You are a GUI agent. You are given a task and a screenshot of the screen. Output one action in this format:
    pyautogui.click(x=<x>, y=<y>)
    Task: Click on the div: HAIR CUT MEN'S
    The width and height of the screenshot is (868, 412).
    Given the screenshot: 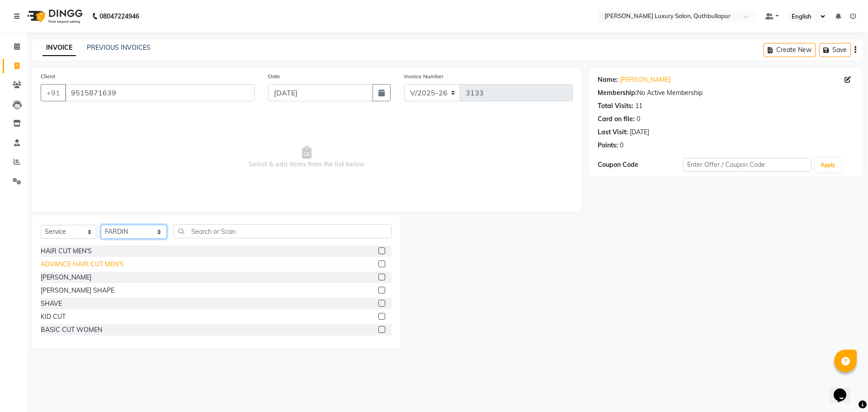 What is the action you would take?
    pyautogui.click(x=66, y=251)
    